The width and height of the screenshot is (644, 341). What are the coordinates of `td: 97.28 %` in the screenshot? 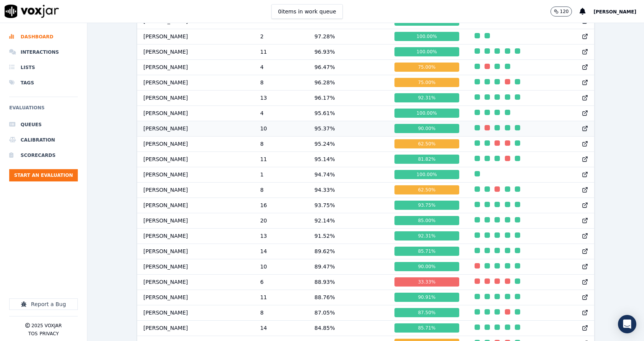 It's located at (348, 36).